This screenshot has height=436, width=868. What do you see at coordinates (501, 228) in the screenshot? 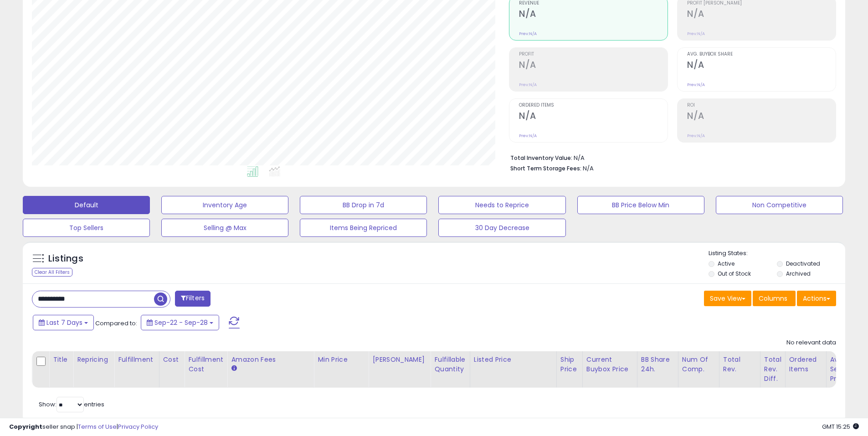
I see `button: 30 Day Decrease` at bounding box center [501, 228].